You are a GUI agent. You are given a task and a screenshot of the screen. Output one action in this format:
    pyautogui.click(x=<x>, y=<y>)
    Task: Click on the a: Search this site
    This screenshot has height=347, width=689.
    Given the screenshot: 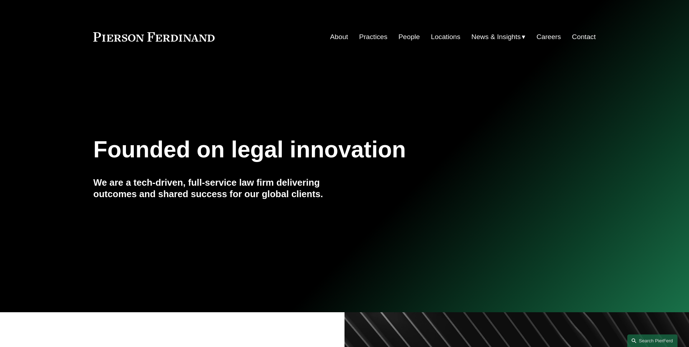 What is the action you would take?
    pyautogui.click(x=653, y=341)
    